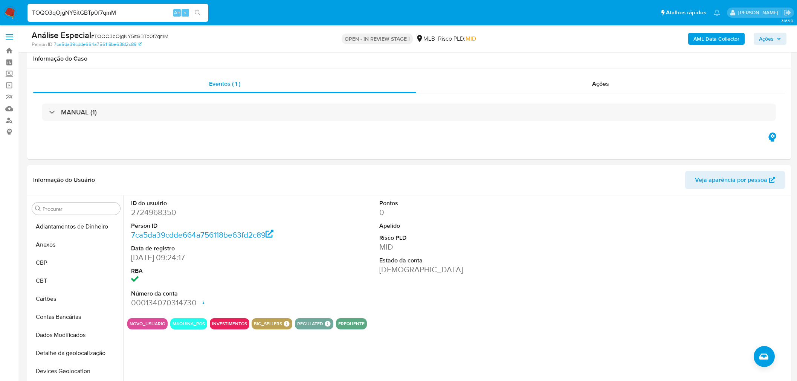 This screenshot has height=381, width=797. I want to click on h1: Informação do Caso, so click(409, 59).